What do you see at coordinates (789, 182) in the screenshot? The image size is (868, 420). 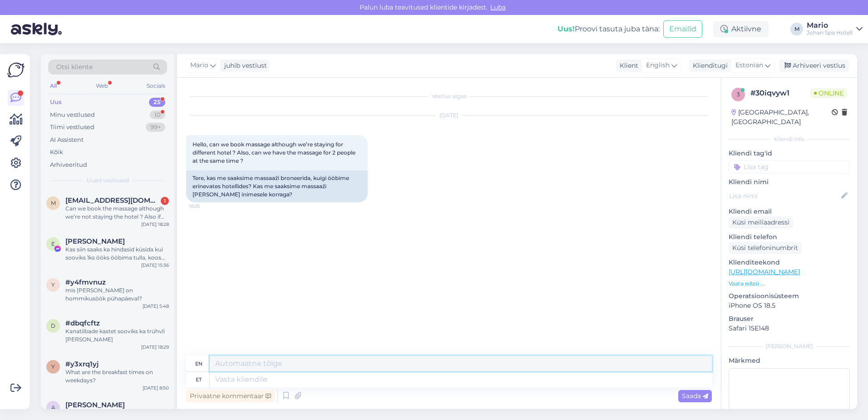 I see `p: Kliendi nimi` at bounding box center [789, 182].